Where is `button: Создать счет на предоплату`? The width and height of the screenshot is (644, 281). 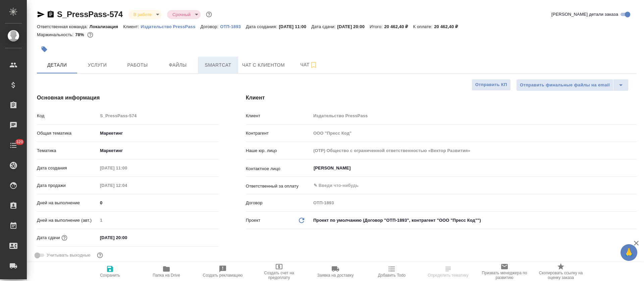
button: Создать счет на предоплату is located at coordinates (279, 272).